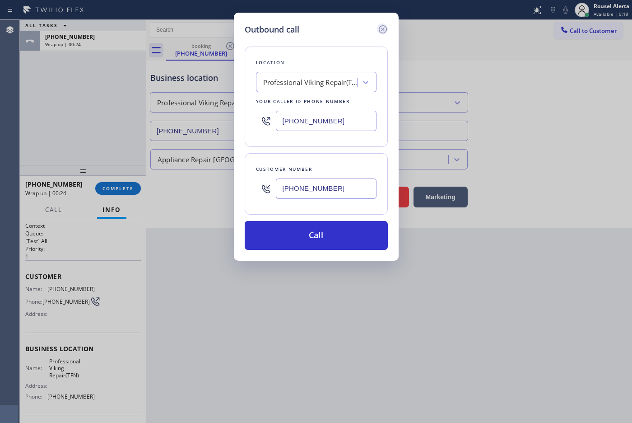  Describe the element at coordinates (316, 62) in the screenshot. I see `div: Location` at that location.